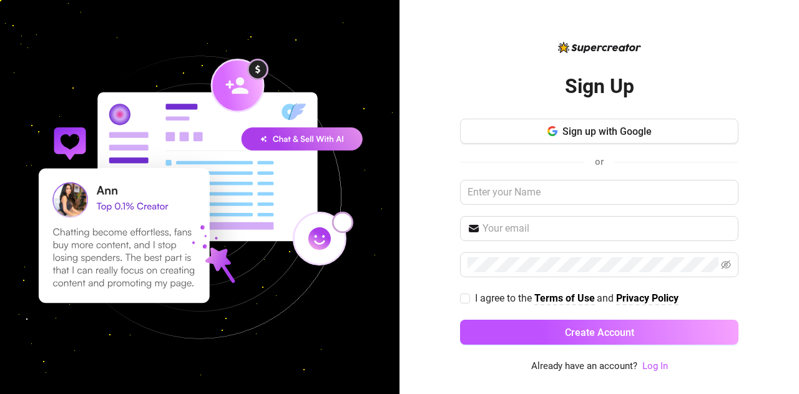  I want to click on input: Your email, so click(607, 228).